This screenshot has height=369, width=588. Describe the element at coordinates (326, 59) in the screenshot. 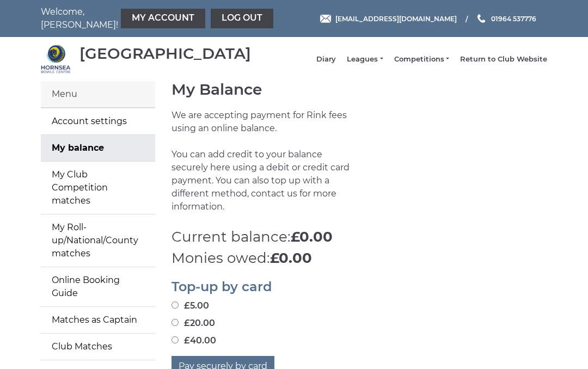

I see `a: Diary` at that location.